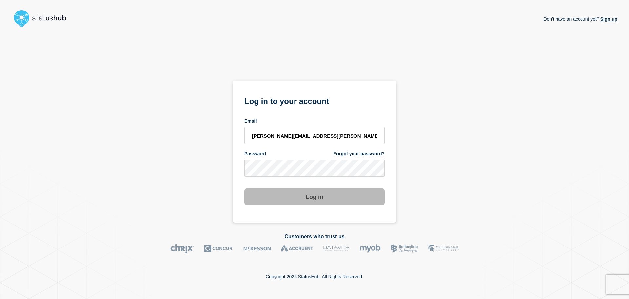  What do you see at coordinates (580, 19) in the screenshot?
I see `p: Don't have an account yet?` at bounding box center [580, 19].